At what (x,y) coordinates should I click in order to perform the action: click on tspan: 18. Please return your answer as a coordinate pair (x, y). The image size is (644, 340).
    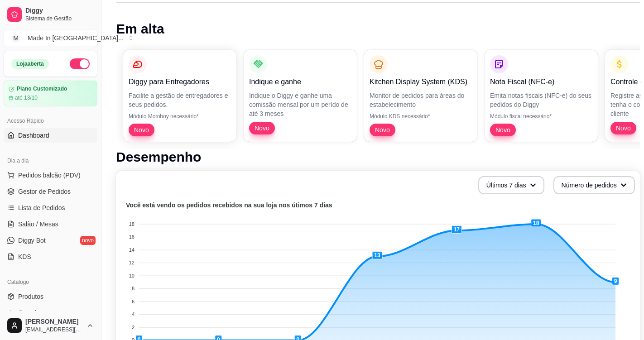
    Looking at the image, I should click on (132, 224).